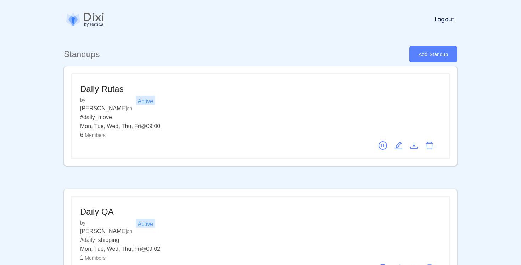 Image resolution: width=521 pixels, height=265 pixels. What do you see at coordinates (223, 89) in the screenshot?
I see `div: Daily Rutas` at bounding box center [223, 89].